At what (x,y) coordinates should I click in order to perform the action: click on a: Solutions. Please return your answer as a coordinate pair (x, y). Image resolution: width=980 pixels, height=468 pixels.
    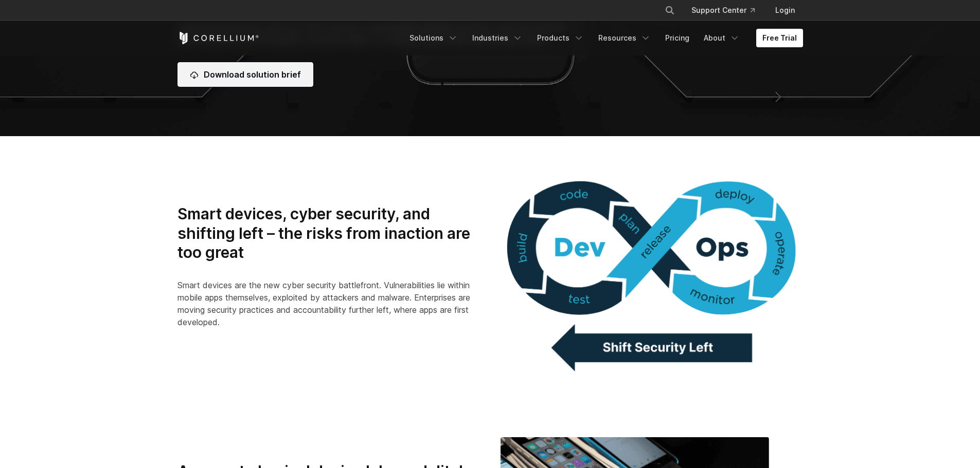
    Looking at the image, I should click on (434, 38).